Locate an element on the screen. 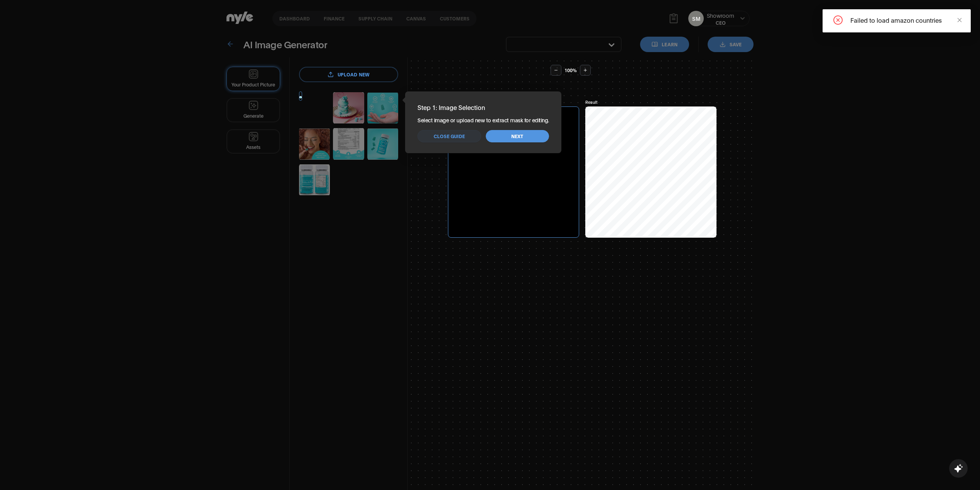 The width and height of the screenshot is (980, 490). span: Next is located at coordinates (517, 136).